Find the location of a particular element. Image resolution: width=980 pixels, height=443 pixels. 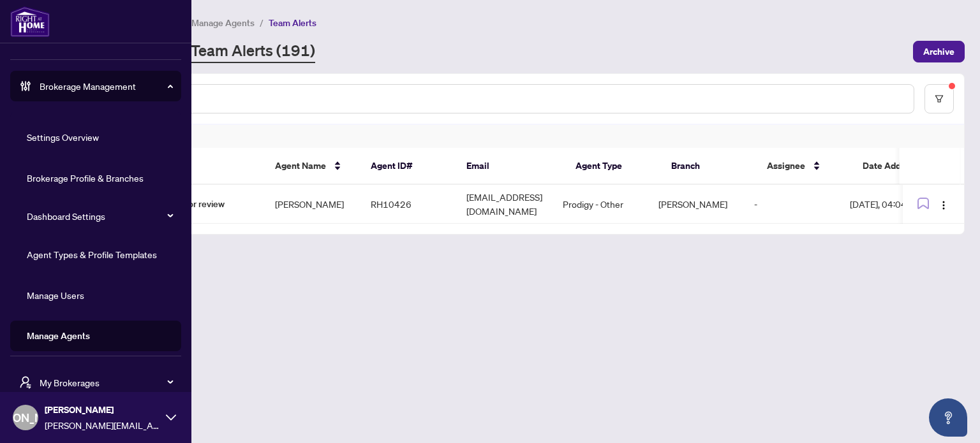

span: Manage Agents is located at coordinates (222, 23).